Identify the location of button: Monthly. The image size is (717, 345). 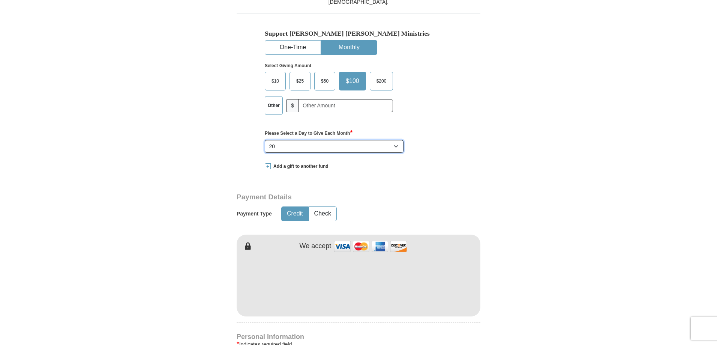
(349, 47).